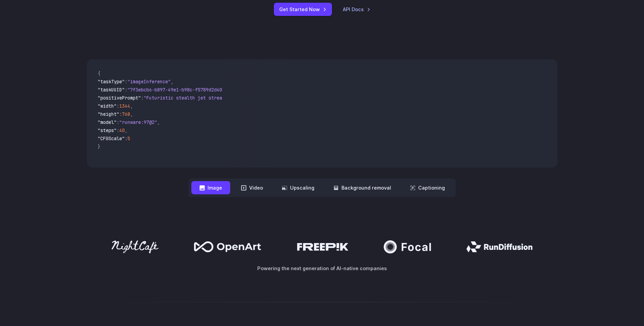 This screenshot has width=644, height=326. Describe the element at coordinates (111, 90) in the screenshot. I see `span: "taskUUID"` at that location.